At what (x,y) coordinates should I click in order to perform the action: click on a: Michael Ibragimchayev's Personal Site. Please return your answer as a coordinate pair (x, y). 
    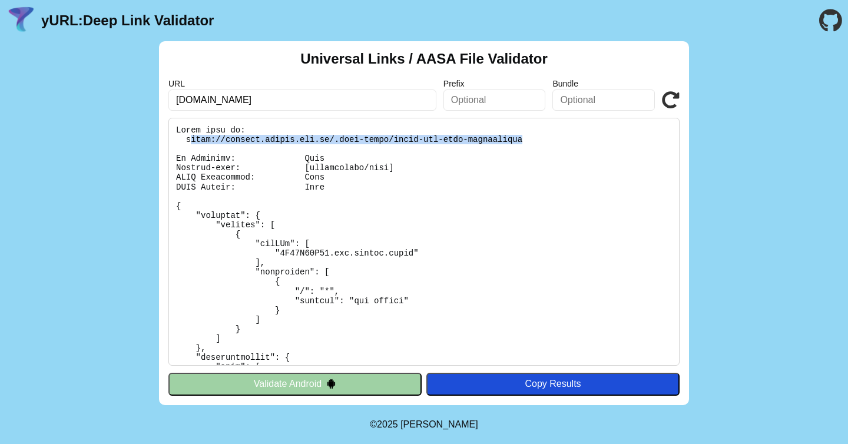
    Looking at the image, I should click on (439, 424).